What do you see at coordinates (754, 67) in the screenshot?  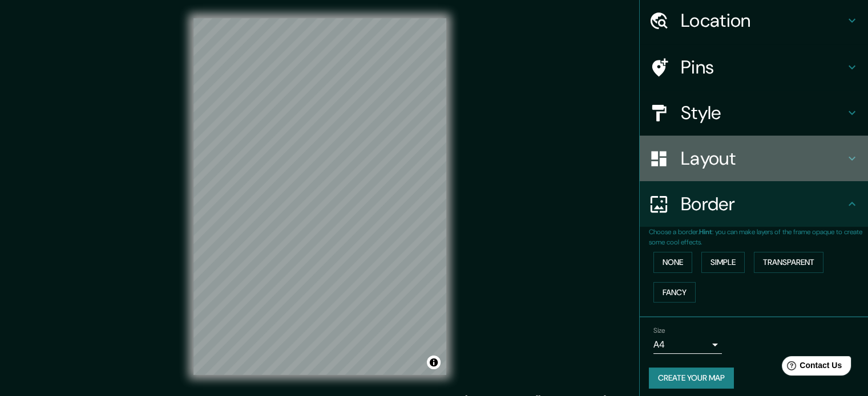 I see `div: Pins` at bounding box center [754, 67].